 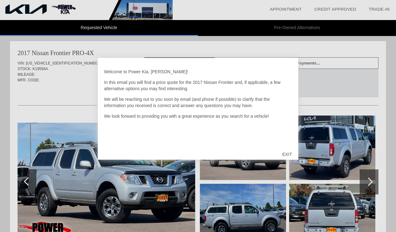 What do you see at coordinates (198, 86) in the screenshot?
I see `p: In this email you will find a price quote for the 2017 Nissan Frontier and, if applicable, a few ...` at bounding box center [198, 86].